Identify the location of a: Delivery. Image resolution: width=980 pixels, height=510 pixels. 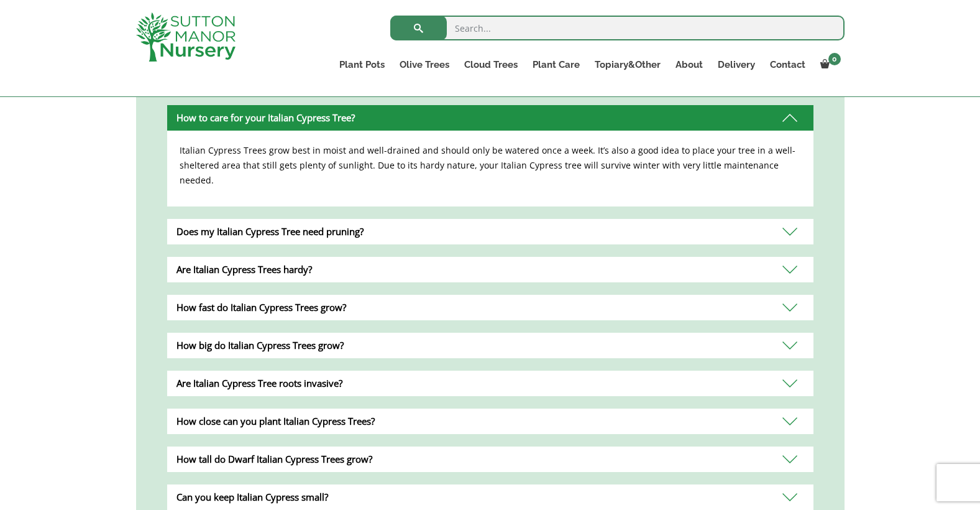
(737, 65).